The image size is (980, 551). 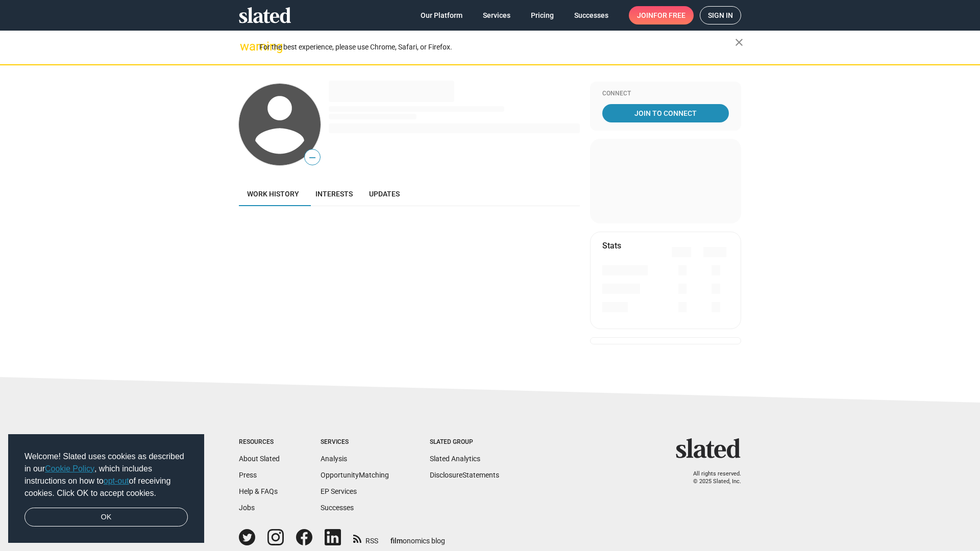 What do you see at coordinates (497, 15) in the screenshot?
I see `span: Services` at bounding box center [497, 15].